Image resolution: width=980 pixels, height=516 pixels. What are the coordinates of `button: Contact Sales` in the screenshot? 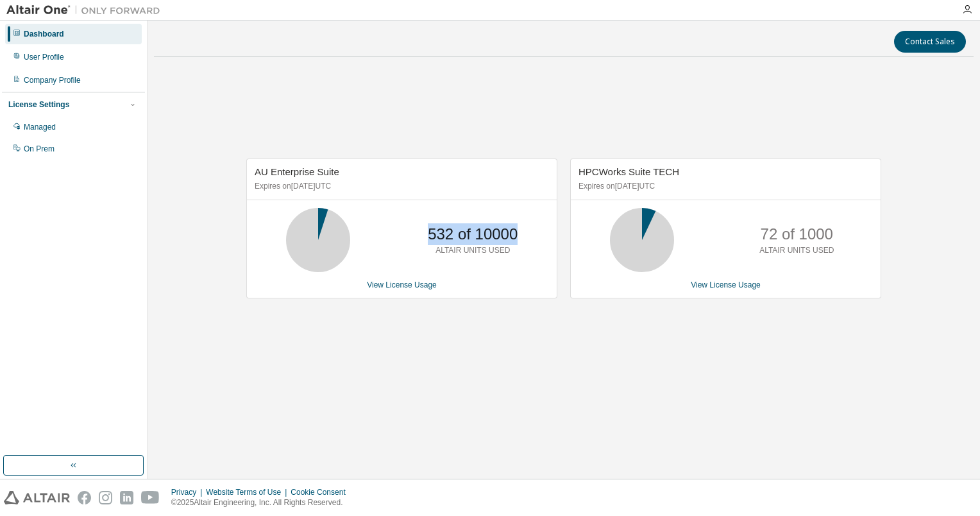 It's located at (930, 42).